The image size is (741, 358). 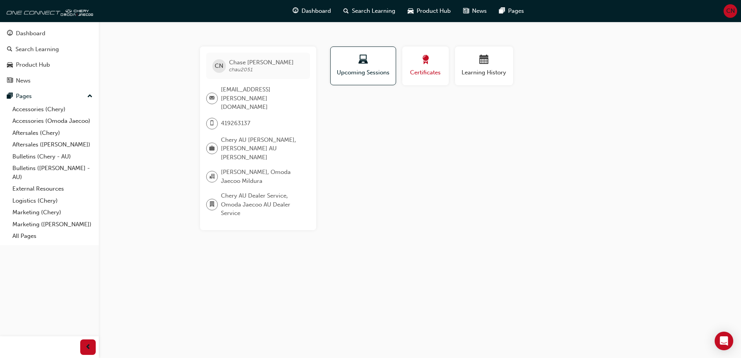 I want to click on span: mobile-icon, so click(x=212, y=124).